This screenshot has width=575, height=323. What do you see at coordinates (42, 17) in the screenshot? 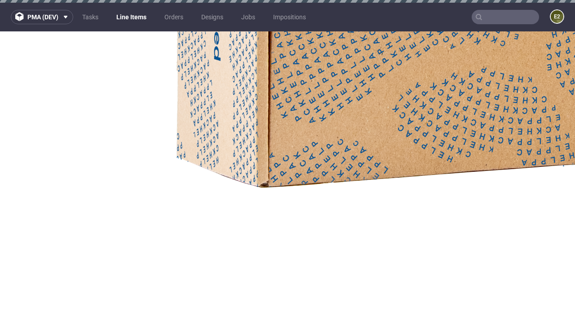
I see `button: pma (dev)` at bounding box center [42, 17].